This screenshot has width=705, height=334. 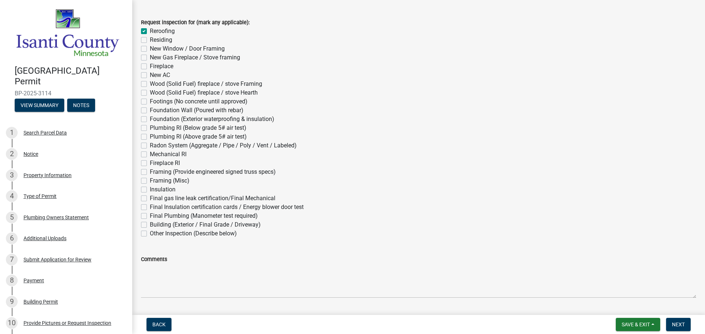 I want to click on label: Request inspection for (mark any applicable):, so click(x=195, y=23).